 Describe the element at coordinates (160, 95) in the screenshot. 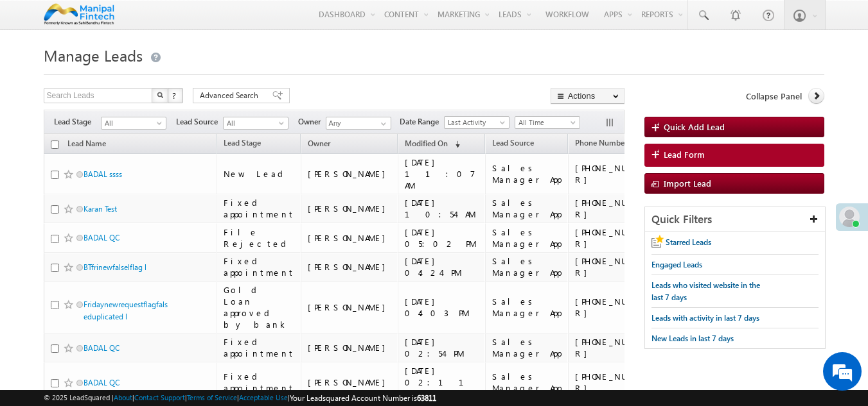

I see `img: Search` at that location.